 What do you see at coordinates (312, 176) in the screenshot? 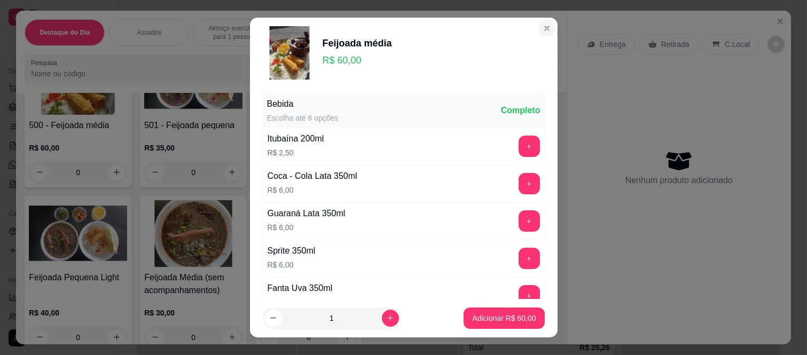
I see `div: Coca - Cola Lata 350ml` at bounding box center [312, 176].